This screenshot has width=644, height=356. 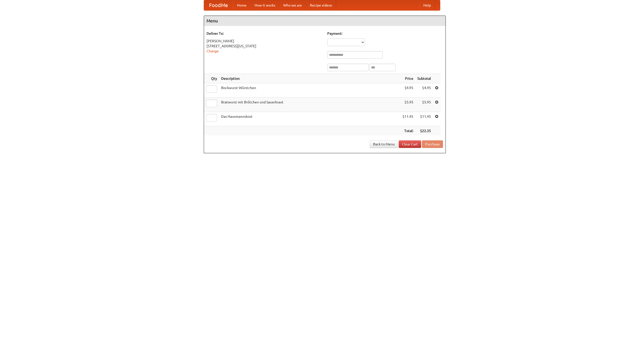 What do you see at coordinates (310, 79) in the screenshot?
I see `th: Description` at bounding box center [310, 79].